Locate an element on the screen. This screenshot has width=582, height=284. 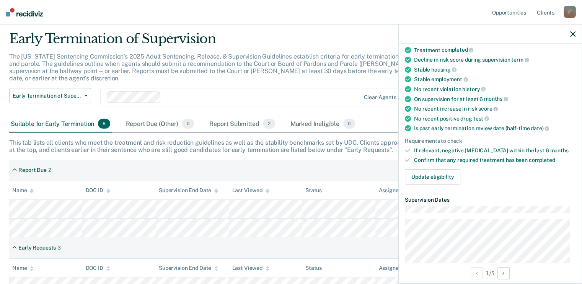
div: 3 is located at coordinates (59, 248).